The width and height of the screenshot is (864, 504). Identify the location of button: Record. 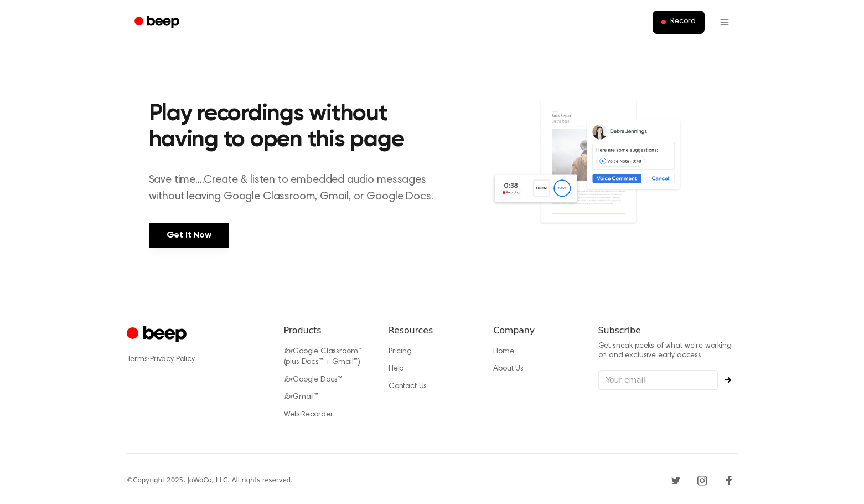
(678, 22).